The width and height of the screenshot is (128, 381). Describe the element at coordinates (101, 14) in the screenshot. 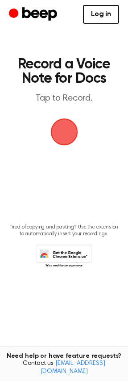

I see `a: Log in` at that location.